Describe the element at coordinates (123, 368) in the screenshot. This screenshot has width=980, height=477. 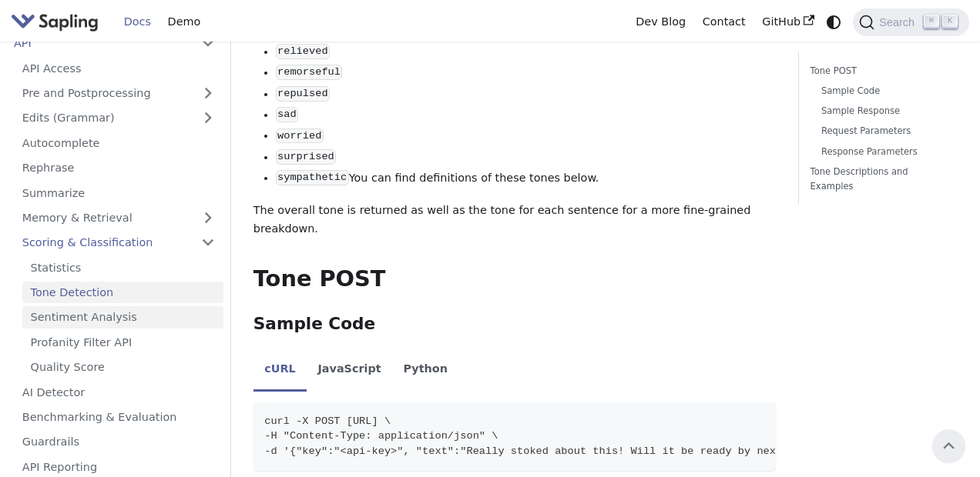
I see `a: Quality Score` at that location.